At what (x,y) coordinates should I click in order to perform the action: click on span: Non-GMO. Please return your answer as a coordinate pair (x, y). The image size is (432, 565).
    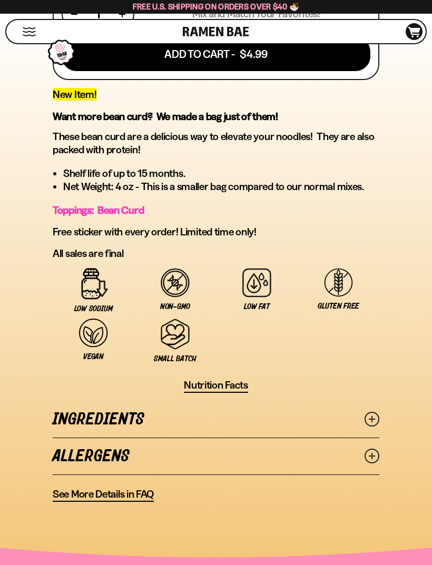
    Looking at the image, I should click on (175, 306).